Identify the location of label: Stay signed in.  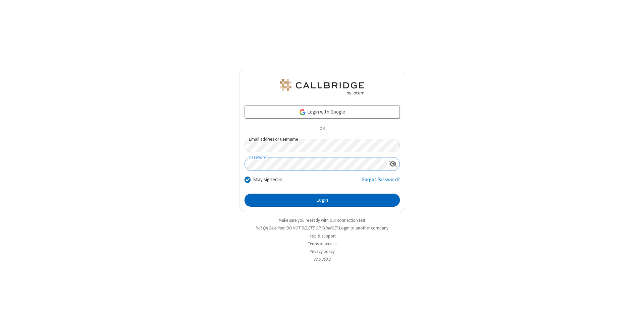
(267, 180).